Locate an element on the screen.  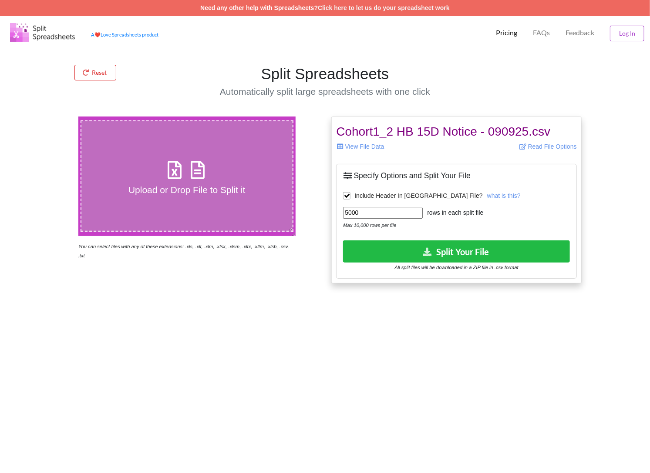
label: rows in each split file is located at coordinates (453, 213).